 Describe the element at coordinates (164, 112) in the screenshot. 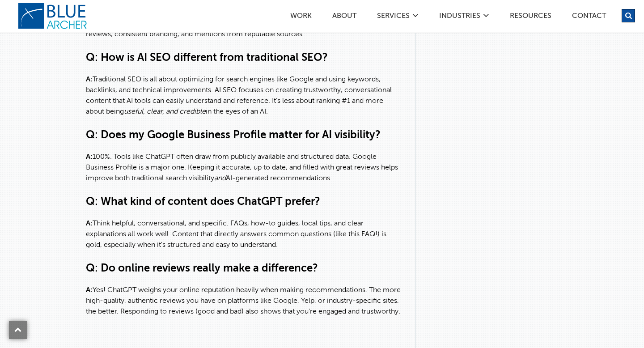

I see `em: useful, clear, and credible` at that location.